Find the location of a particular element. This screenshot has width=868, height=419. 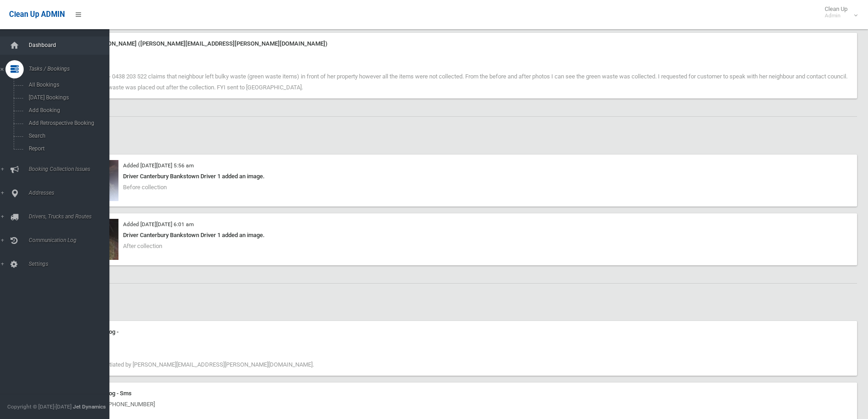

span: Communication Log is located at coordinates (71, 240).